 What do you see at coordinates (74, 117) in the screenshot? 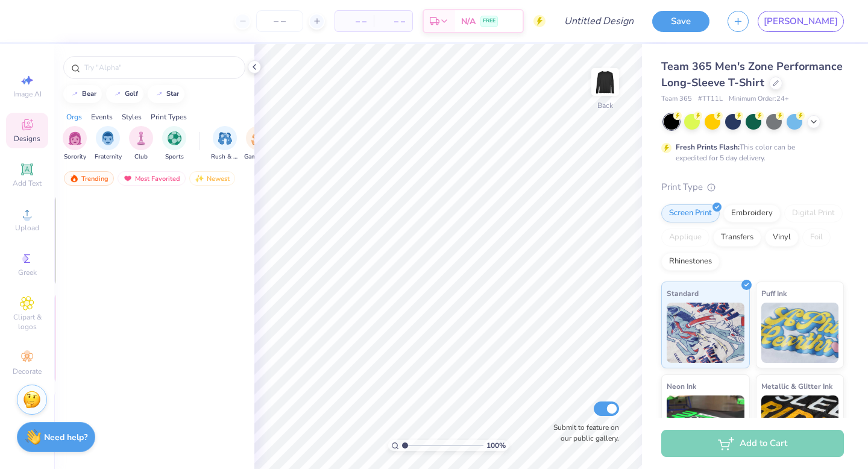
I see `div: Orgs` at bounding box center [74, 117].